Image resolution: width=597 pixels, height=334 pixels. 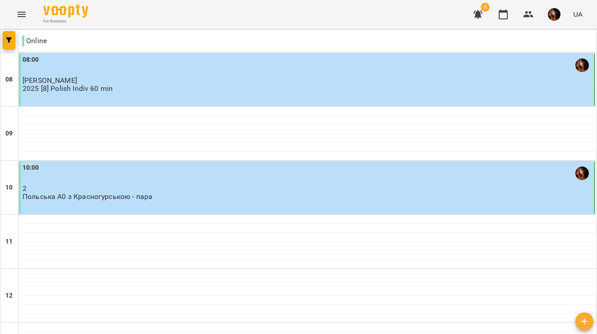 I want to click on label: 10:00, so click(x=31, y=168).